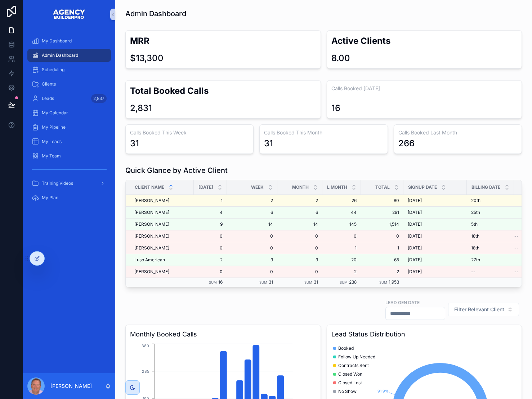 This screenshot has width=532, height=399. What do you see at coordinates (475, 260) in the screenshot?
I see `span: 27th` at bounding box center [475, 260].